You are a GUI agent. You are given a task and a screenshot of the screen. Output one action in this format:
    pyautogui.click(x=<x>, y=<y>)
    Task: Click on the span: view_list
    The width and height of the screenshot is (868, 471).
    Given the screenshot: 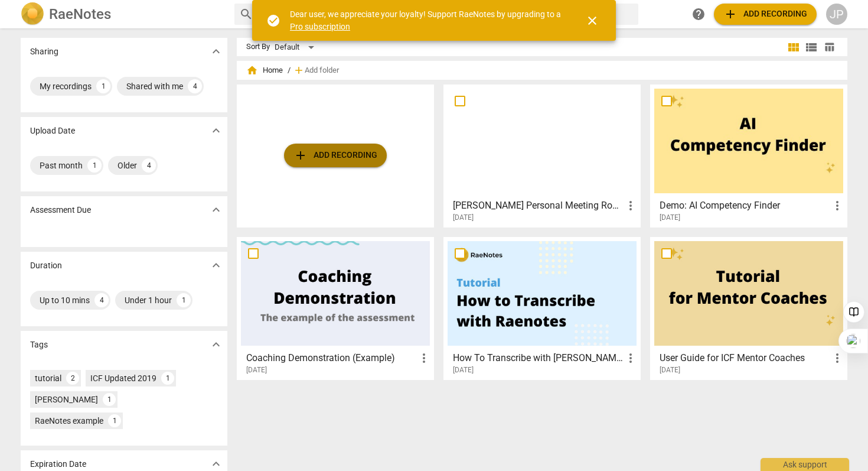 What is the action you would take?
    pyautogui.click(x=811, y=47)
    